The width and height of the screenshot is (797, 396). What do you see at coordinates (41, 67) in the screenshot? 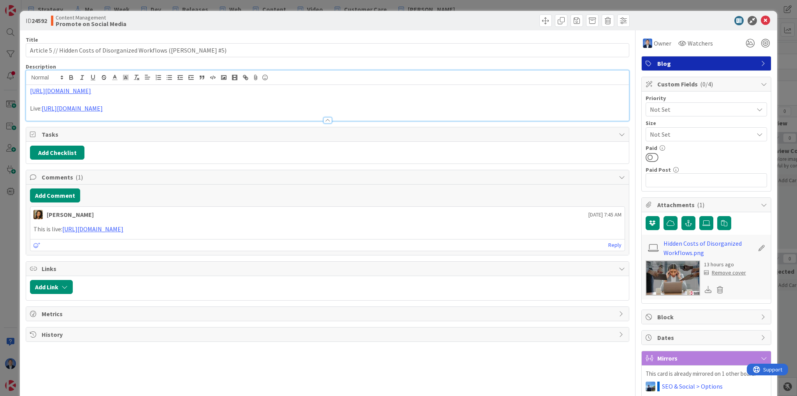
I see `span: Description` at bounding box center [41, 67].